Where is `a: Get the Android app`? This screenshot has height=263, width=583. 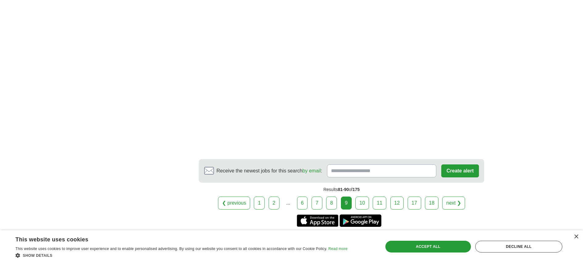 a: Get the Android app is located at coordinates (360, 220).